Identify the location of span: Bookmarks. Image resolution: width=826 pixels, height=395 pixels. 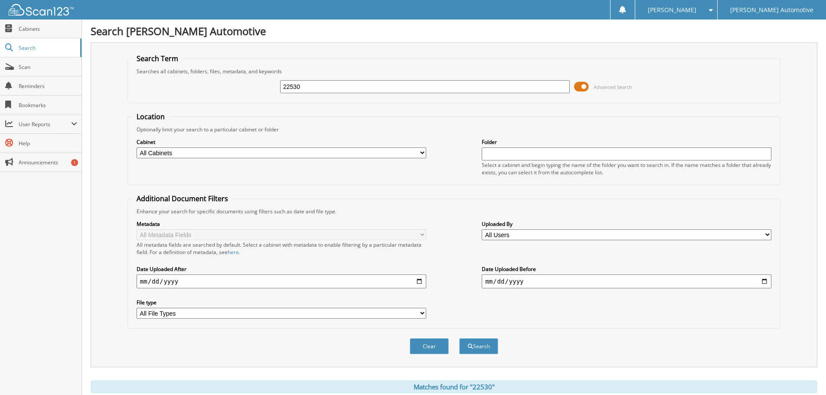
(48, 105).